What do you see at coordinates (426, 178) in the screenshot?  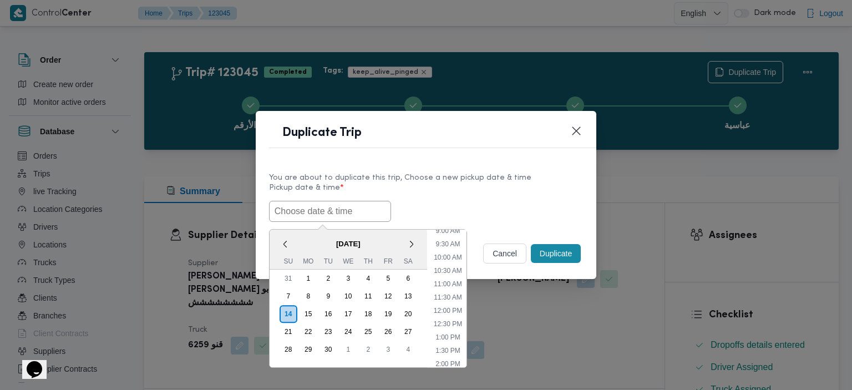 I see `div: You are about to duplicate this trip, Choose a new pickup date & time` at bounding box center [426, 178].